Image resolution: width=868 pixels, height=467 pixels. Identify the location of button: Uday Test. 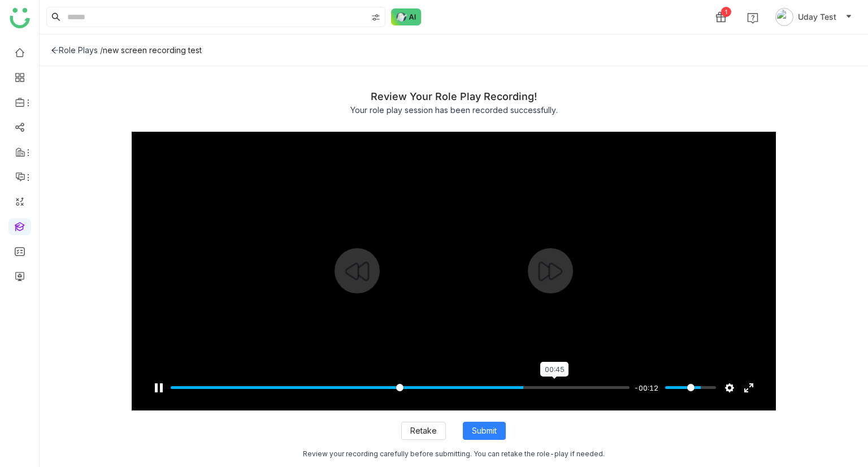
(814, 17).